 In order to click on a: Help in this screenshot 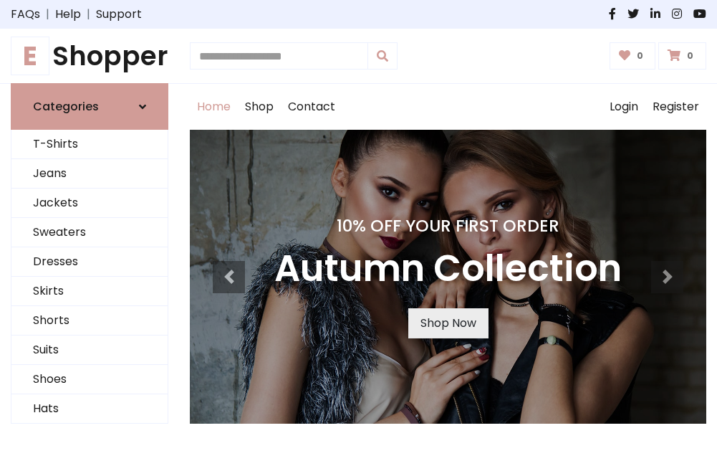, I will do `click(68, 14)`.